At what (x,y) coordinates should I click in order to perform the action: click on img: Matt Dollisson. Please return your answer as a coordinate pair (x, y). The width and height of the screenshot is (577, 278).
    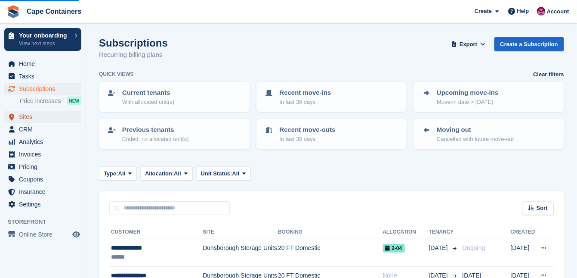
    Looking at the image, I should click on (541, 11).